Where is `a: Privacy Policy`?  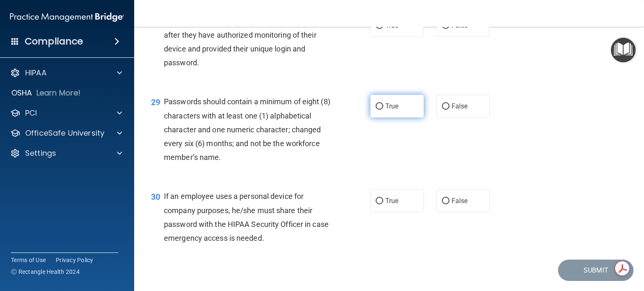 a: Privacy Policy is located at coordinates (75, 260).